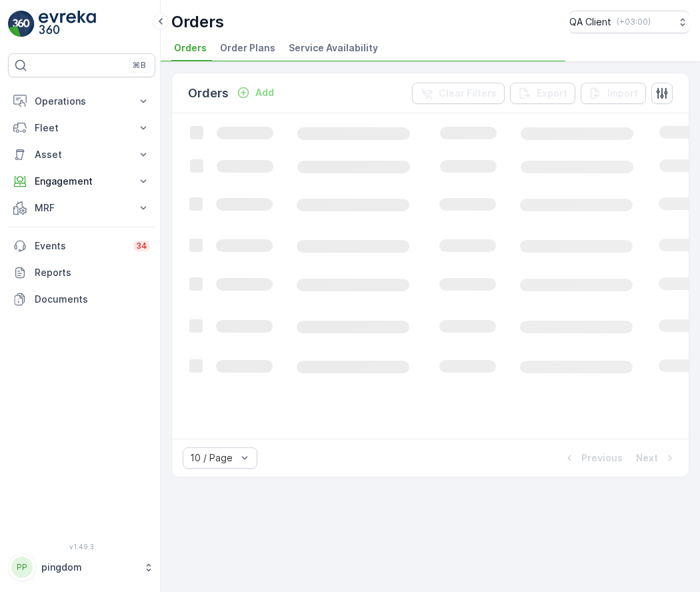 The height and width of the screenshot is (592, 700). I want to click on span: v 1.49.3, so click(81, 546).